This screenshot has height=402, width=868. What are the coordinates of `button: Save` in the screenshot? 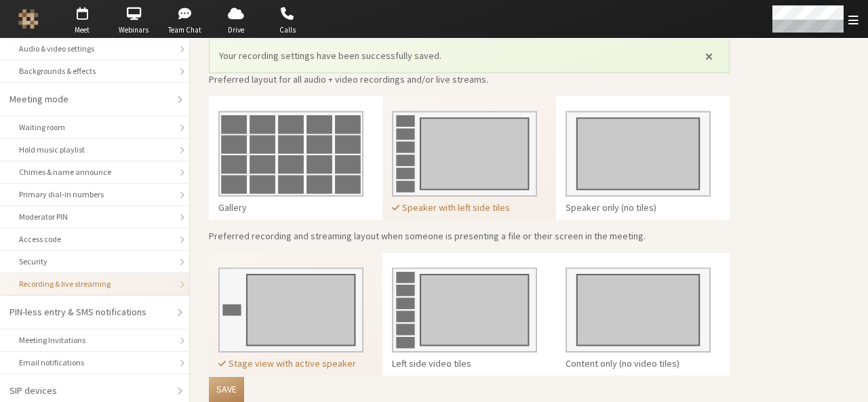 It's located at (226, 389).